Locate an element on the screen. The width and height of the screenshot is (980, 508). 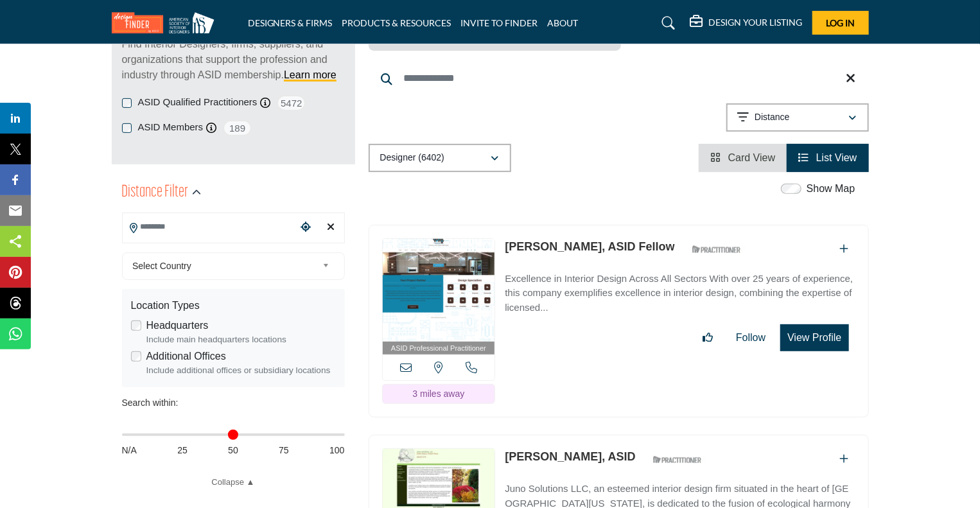
a: ABOUT is located at coordinates (564, 23).